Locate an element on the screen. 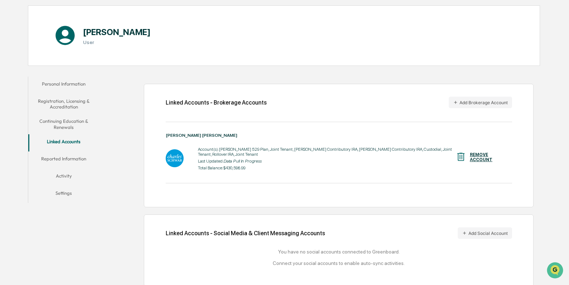  div: Linked Accounts - Social Media & Client Messaging Accounts is located at coordinates (339, 233).